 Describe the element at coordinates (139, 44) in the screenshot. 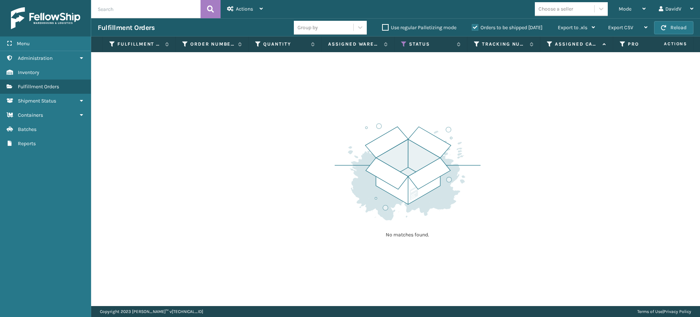

I see `label: Fulfillment Order Id` at that location.